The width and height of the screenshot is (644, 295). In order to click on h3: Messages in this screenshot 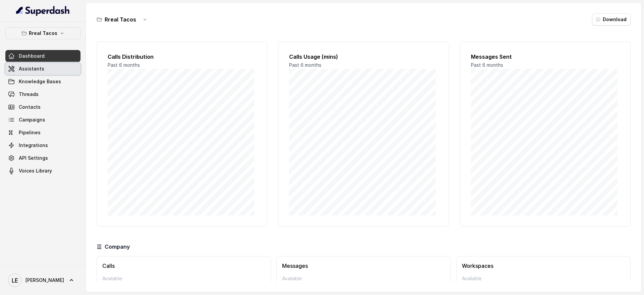, I will do `click(364, 265)`.